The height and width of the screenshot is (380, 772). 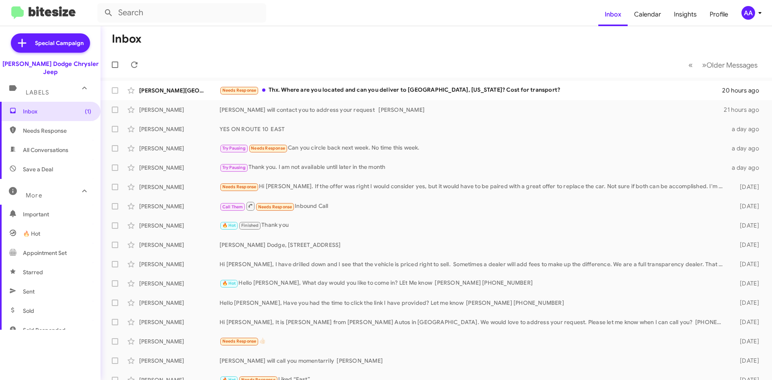 I want to click on span: Sold, so click(x=29, y=311).